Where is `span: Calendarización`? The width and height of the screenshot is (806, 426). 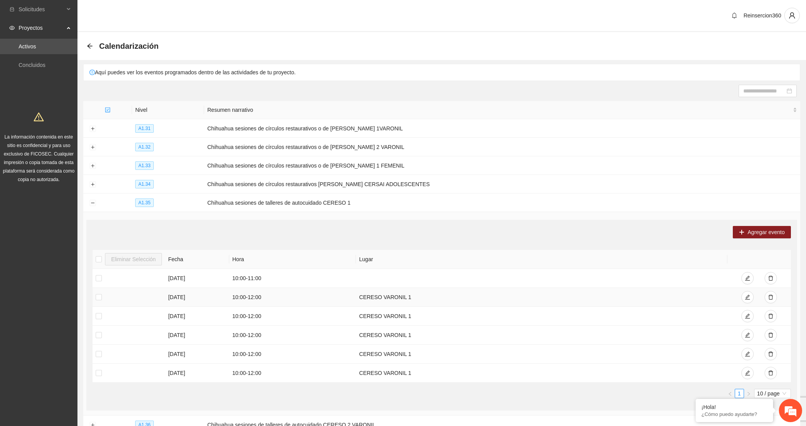 span: Calendarización is located at coordinates (129, 46).